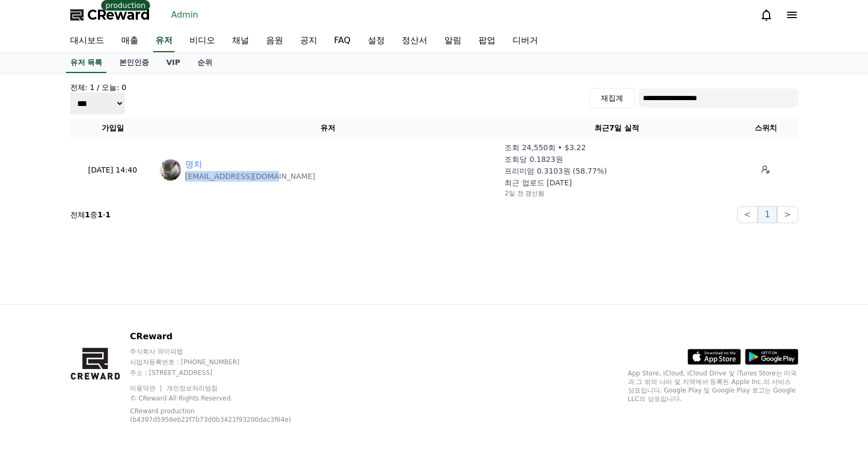 The height and width of the screenshot is (458, 868). Describe the element at coordinates (170, 170) in the screenshot. I see `img: https://lh3.googleusercontent.com/a/ACg8ocKdnCZ2IOwzEA16KAbNbXkMGHwpCI2080qmbj66knNWQ5nPe3c=s96-c` at that location.